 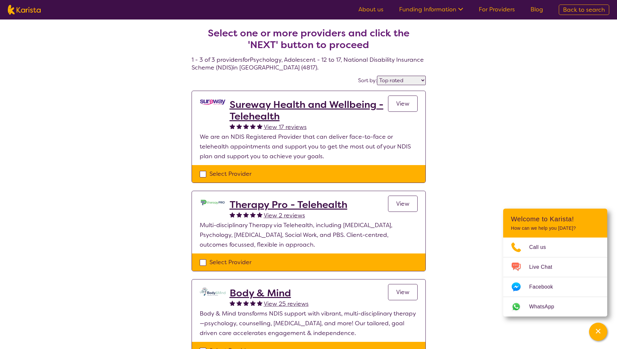 What do you see at coordinates (367, 80) in the screenshot?
I see `label: Sort by:` at bounding box center [367, 80].